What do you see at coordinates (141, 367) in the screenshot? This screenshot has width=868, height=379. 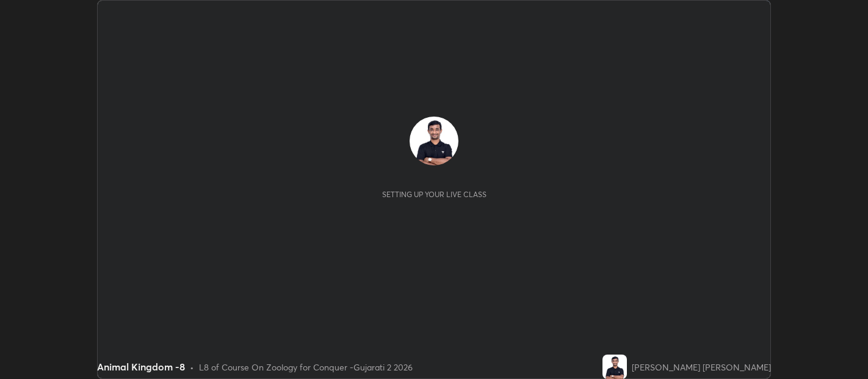 I see `div: Animal Kingdom -8` at bounding box center [141, 367].